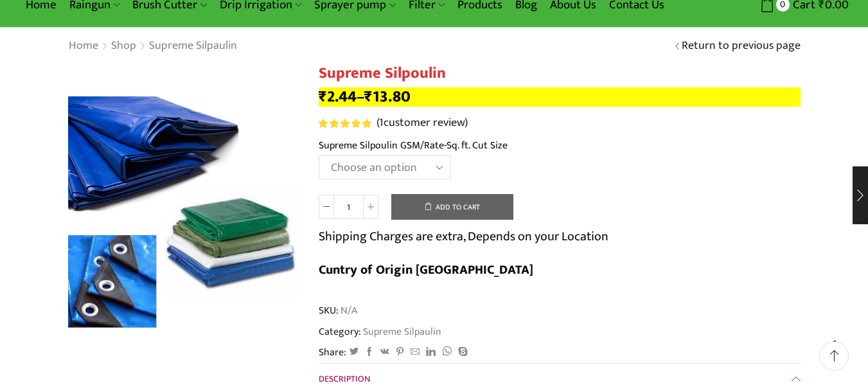 The image size is (868, 390). Describe the element at coordinates (153, 46) in the screenshot. I see `nav: Breadcrumb` at that location.